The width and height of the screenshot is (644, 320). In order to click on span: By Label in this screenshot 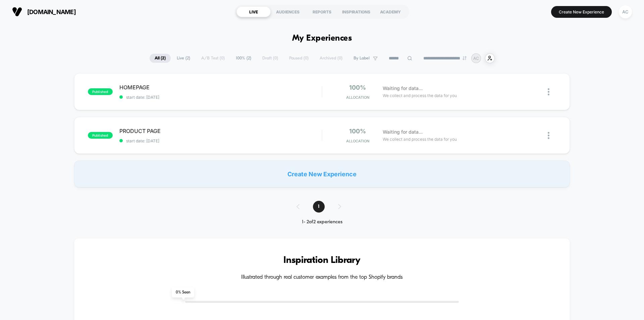, I will do `click(362, 58)`.